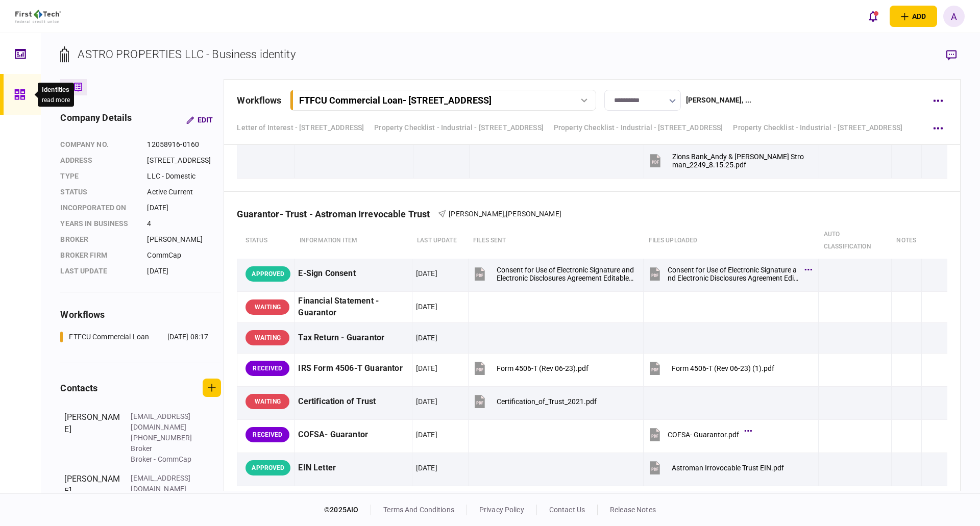 The width and height of the screenshot is (980, 526). Describe the element at coordinates (98, 160) in the screenshot. I see `div: address` at that location.